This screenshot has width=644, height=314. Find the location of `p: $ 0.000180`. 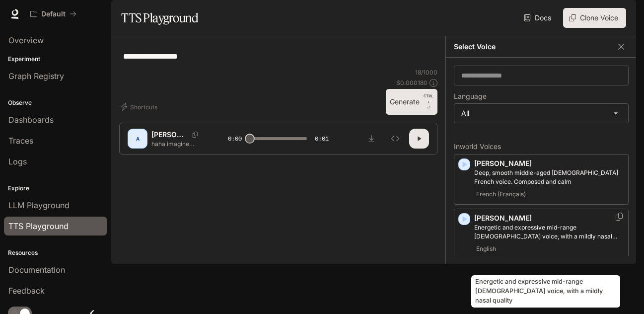

p: $ 0.000180 is located at coordinates (411, 83).